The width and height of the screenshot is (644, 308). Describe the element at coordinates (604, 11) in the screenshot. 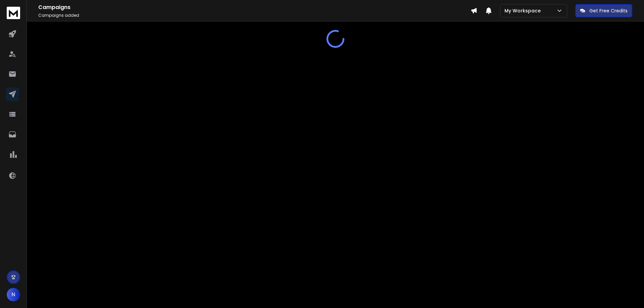

I see `button: Get Free Credits` at that location.